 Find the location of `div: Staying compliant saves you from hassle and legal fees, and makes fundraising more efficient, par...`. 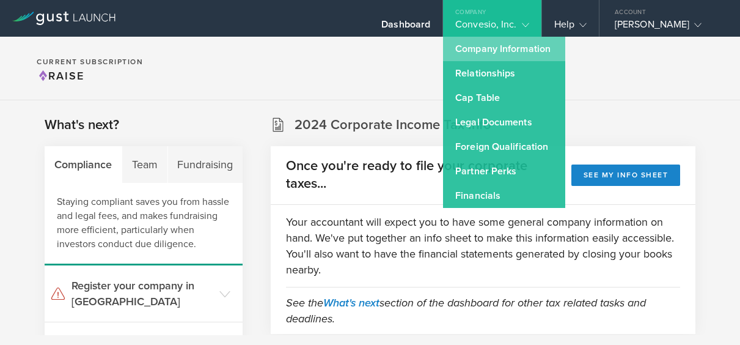

div: Staying compliant saves you from hassle and legal fees, and makes fundraising more efficient, par... is located at coordinates (144, 224).